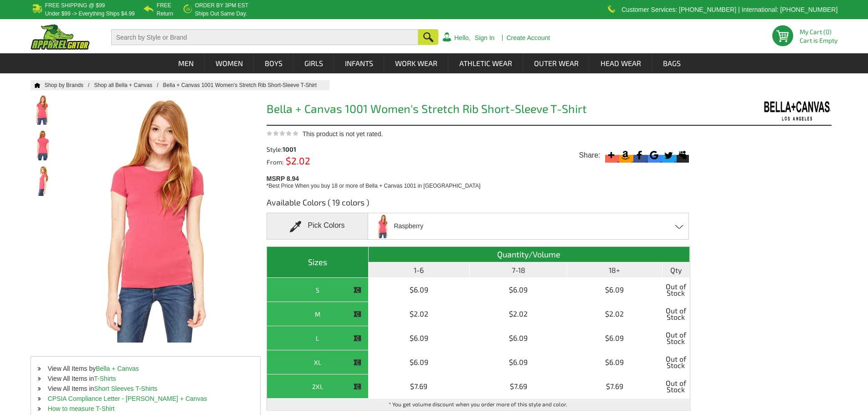  What do you see at coordinates (528, 38) in the screenshot?
I see `a: Create Account` at bounding box center [528, 38].